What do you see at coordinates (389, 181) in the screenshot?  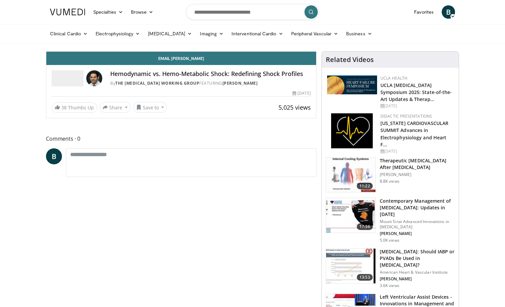 I see `p: 8.8K views` at bounding box center [389, 181].